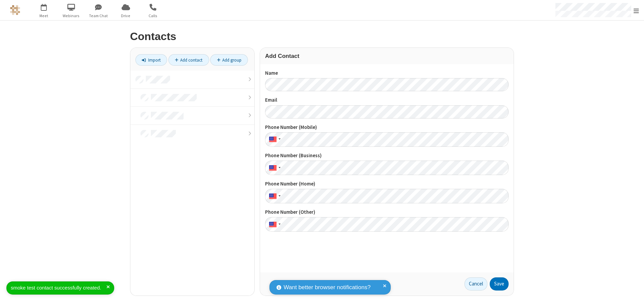 Image resolution: width=644 pixels, height=306 pixels. I want to click on div: smoke test contact successfully created., so click(58, 288).